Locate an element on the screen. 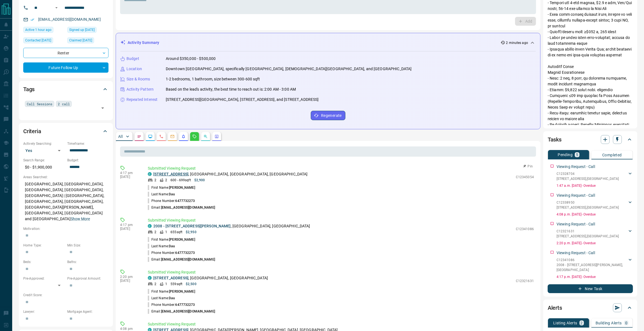 The width and height of the screenshot is (644, 331). p: Min Size: is located at coordinates (88, 246).